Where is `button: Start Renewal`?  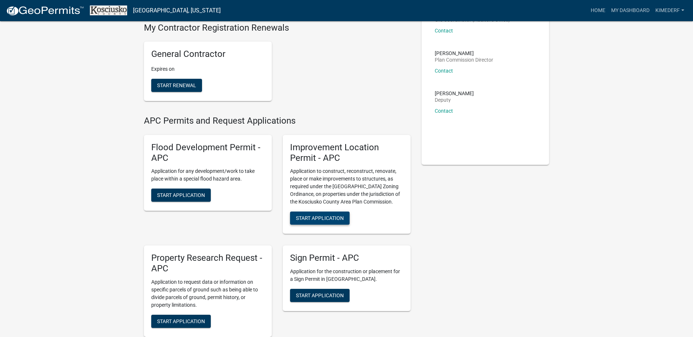 button: Start Renewal is located at coordinates (176, 85).